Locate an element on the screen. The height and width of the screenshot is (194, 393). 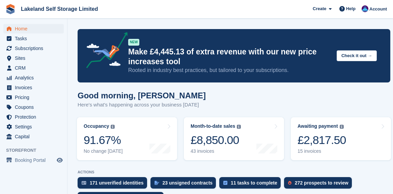
img: stora-icon-8386f47178a22dfd0bd8f6a31ec36ba5ce8667c1dd55bd0f319d3a0aa187defe.svg is located at coordinates (10, 9).